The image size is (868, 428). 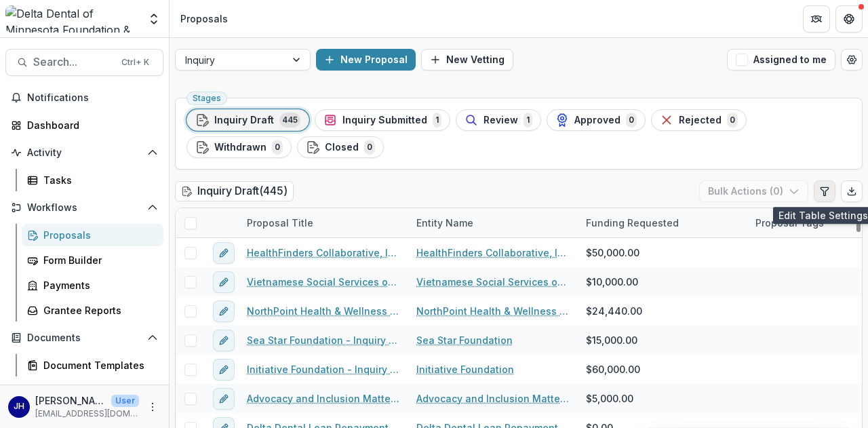 I want to click on span: Notifications, so click(x=92, y=97).